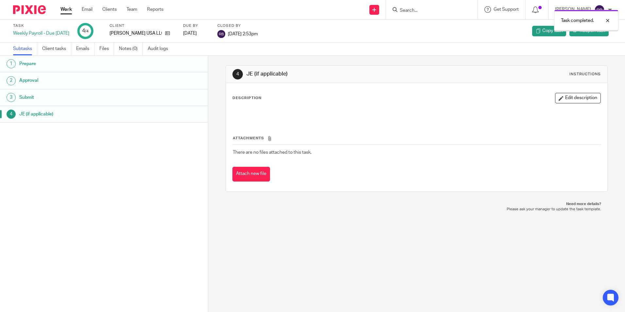  I want to click on h1: Submit, so click(80, 97).